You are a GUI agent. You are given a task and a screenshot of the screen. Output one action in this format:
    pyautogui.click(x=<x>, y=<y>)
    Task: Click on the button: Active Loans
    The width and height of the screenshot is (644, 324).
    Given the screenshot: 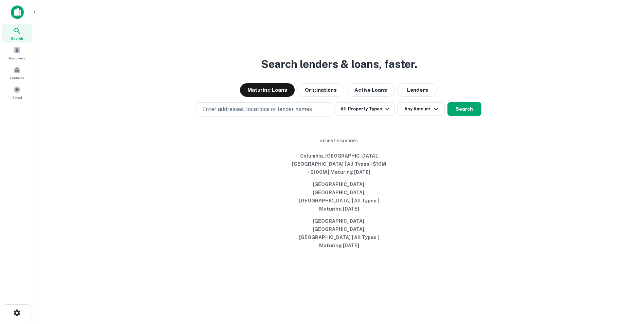 What is the action you would take?
    pyautogui.click(x=371, y=90)
    